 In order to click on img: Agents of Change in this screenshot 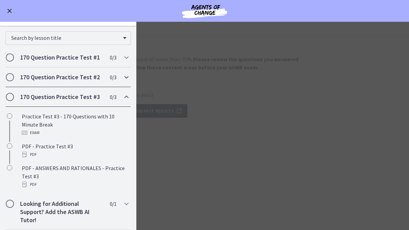, I will do `click(204, 11)`.